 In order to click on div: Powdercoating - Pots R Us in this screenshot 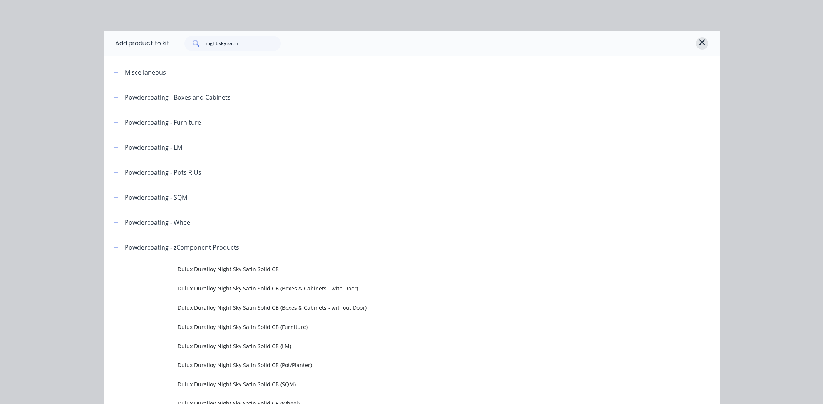, I will do `click(163, 172)`.